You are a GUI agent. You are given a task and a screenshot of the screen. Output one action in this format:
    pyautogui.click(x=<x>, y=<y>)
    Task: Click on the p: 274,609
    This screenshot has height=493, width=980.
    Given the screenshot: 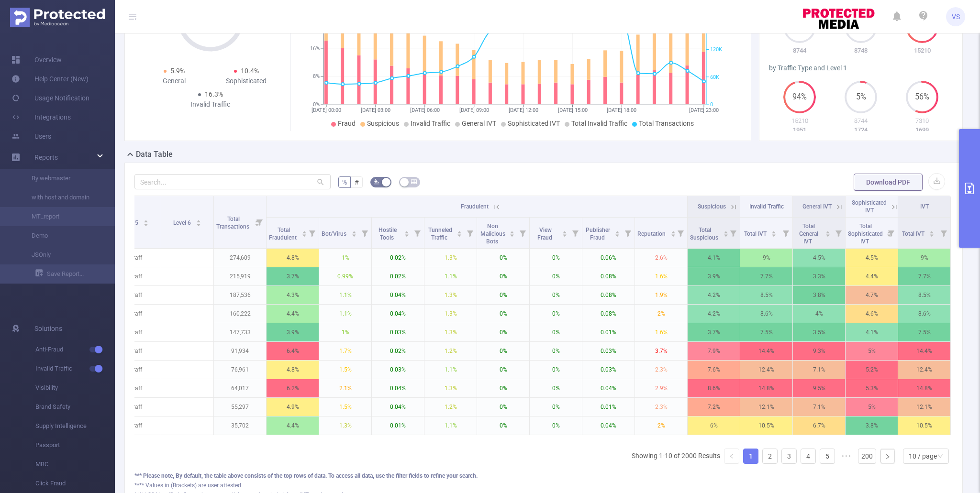 What is the action you would take?
    pyautogui.click(x=240, y=258)
    